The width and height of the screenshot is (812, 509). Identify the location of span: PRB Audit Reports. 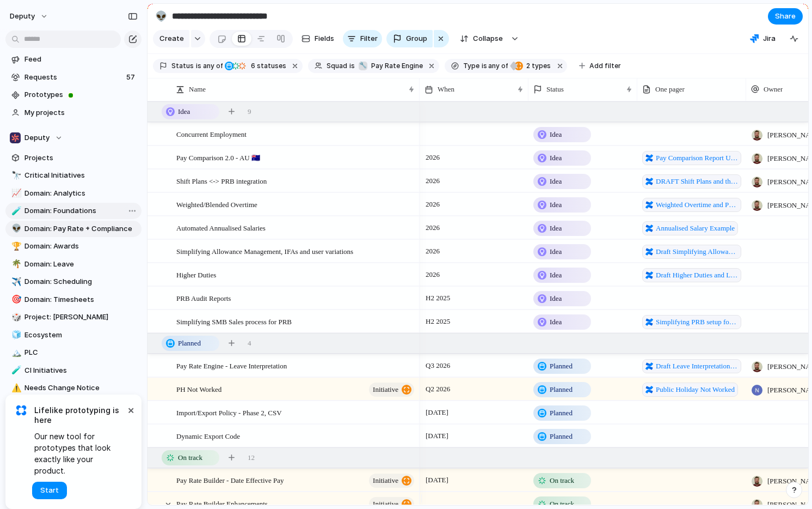
(203, 297).